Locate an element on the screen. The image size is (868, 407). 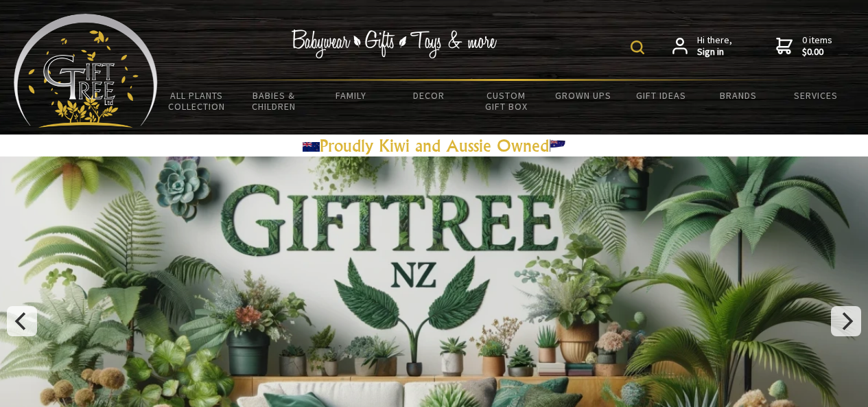
button: Next is located at coordinates (846, 322).